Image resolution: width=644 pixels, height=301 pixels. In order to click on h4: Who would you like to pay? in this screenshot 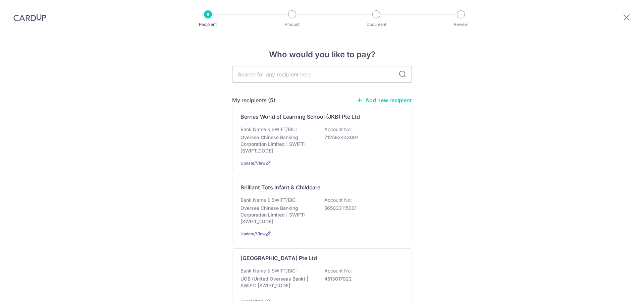, I will do `click(322, 55)`.